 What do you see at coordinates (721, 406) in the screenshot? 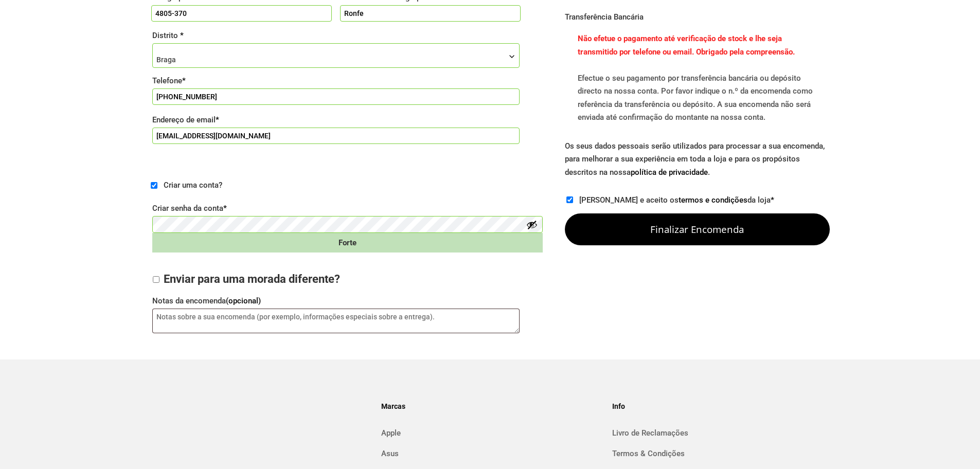
I see `h4: Info` at bounding box center [721, 406].